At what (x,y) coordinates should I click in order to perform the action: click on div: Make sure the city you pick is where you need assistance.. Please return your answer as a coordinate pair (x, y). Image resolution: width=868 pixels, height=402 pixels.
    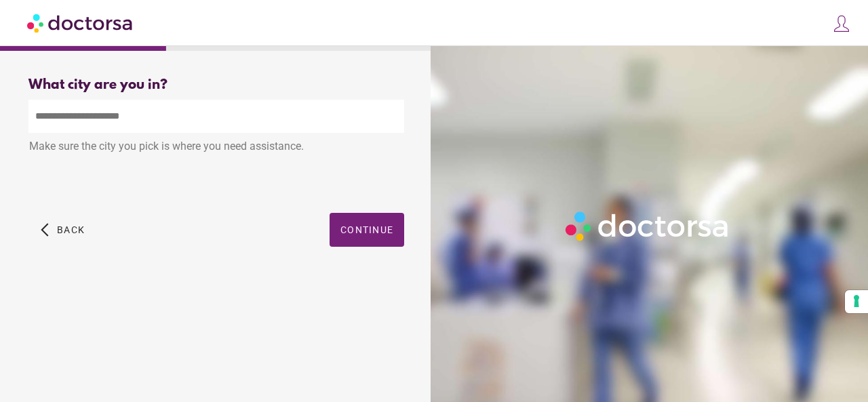
    Looking at the image, I should click on (216, 148).